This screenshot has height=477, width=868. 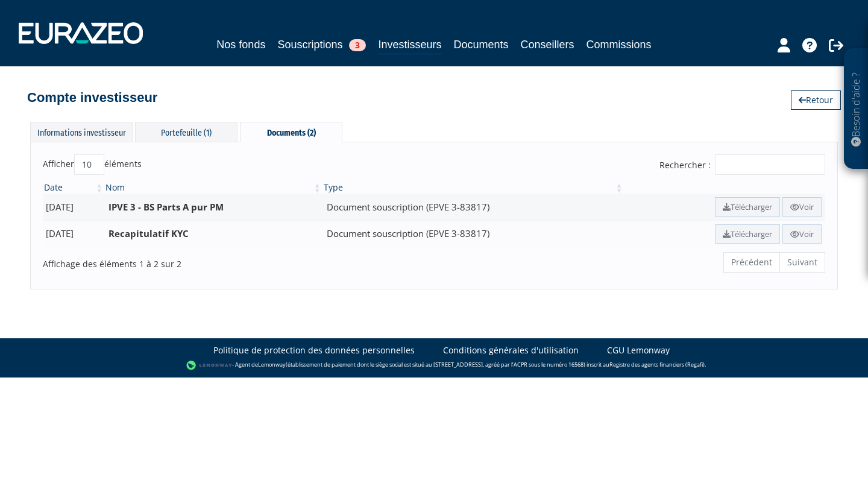 What do you see at coordinates (200, 261) in the screenshot?
I see `div: Affichage des éléments 1 à 2 sur 2` at bounding box center [200, 261].